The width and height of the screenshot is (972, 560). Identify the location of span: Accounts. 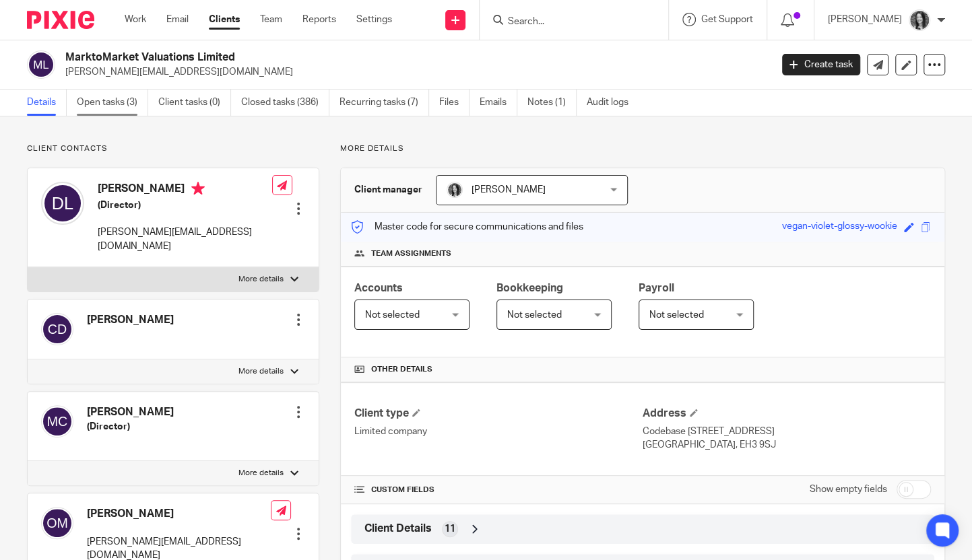
(378, 288).